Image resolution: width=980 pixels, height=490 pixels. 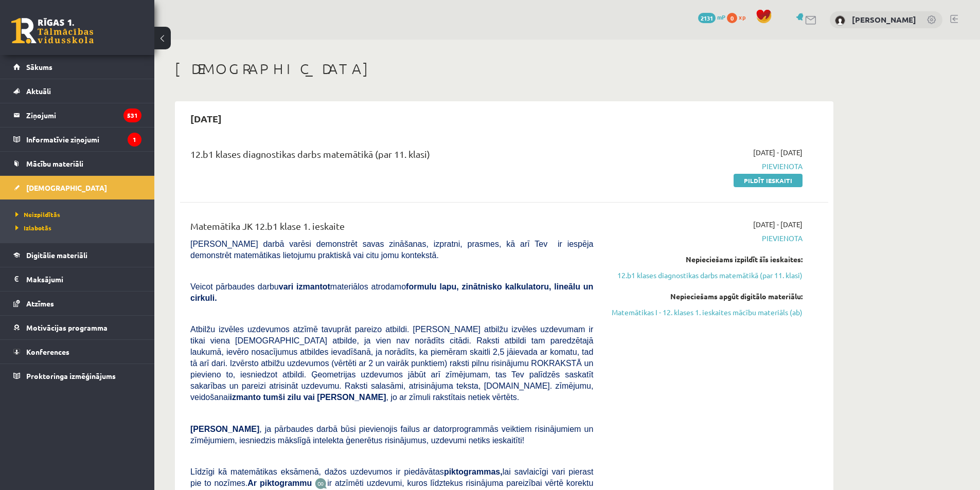 I want to click on i: 531, so click(x=132, y=115).